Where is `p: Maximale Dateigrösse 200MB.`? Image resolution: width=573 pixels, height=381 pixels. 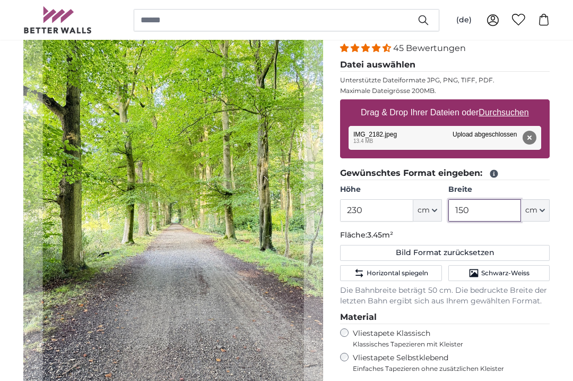
p: Maximale Dateigrösse 200MB. is located at coordinates (445, 91).